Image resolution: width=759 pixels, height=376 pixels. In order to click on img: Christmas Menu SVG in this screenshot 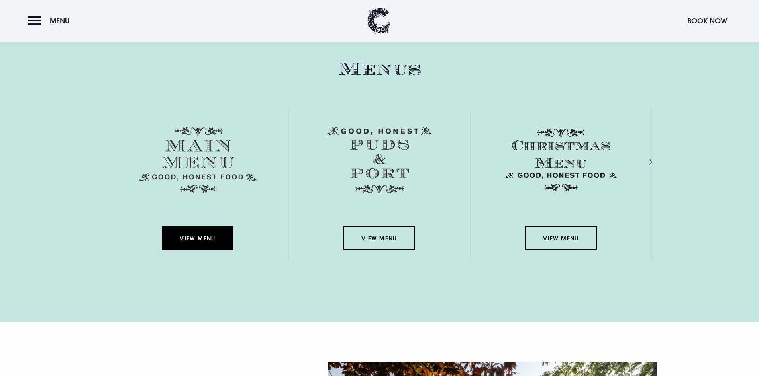, I will do `click(561, 160)`.